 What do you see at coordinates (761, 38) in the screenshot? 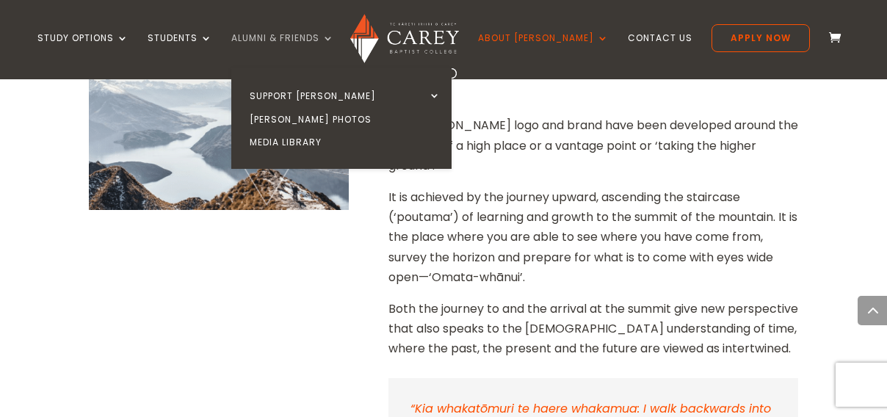
I see `a: Apply Now` at bounding box center [761, 38].